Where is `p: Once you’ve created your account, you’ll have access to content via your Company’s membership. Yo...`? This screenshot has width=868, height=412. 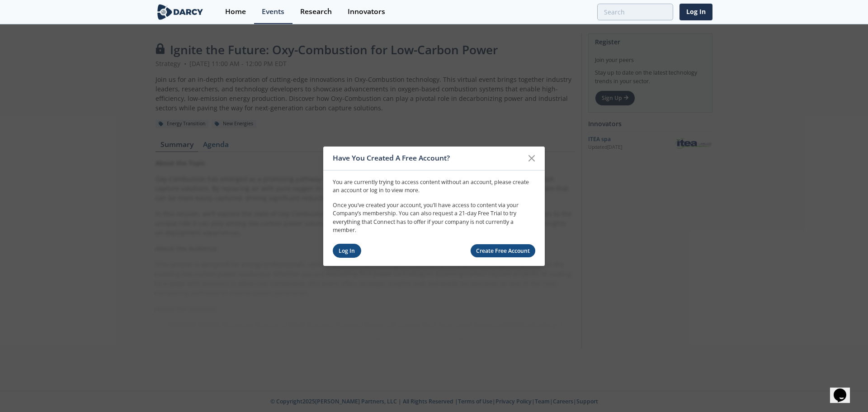
p: Once you’ve created your account, you’ll have access to content via your Company’s membership. Yo... is located at coordinates (434, 218).